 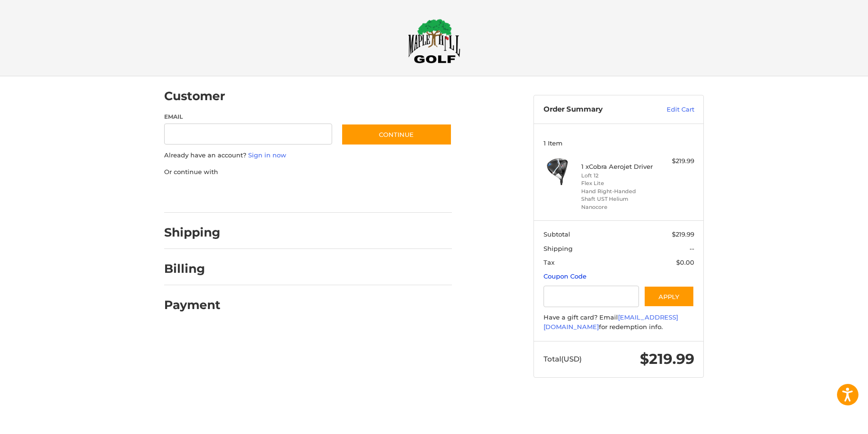 I want to click on p: Or continue with, so click(x=307, y=172).